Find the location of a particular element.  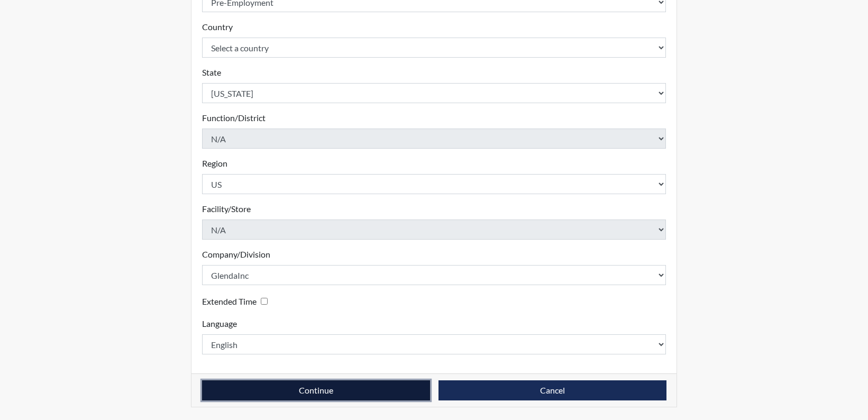

label: Extended Time is located at coordinates (229, 301).